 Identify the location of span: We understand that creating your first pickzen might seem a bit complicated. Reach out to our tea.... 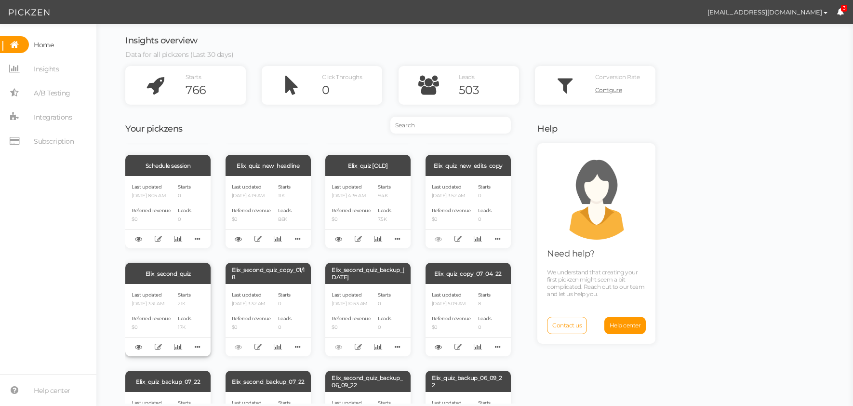
(596, 283).